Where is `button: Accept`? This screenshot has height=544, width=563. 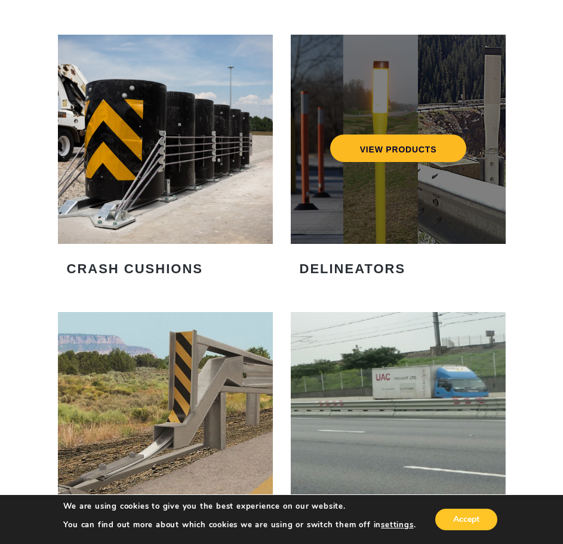
button: Accept is located at coordinates (467, 519).